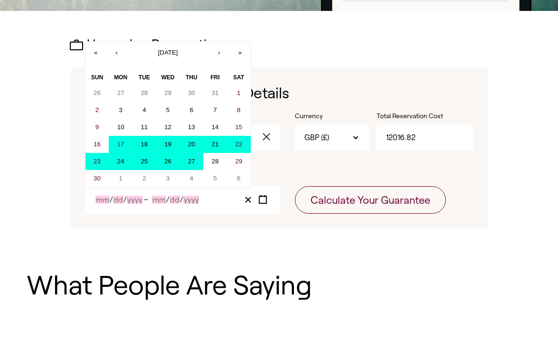 The width and height of the screenshot is (558, 341). Describe the element at coordinates (144, 144) in the screenshot. I see `button: November 18, 2025` at that location.